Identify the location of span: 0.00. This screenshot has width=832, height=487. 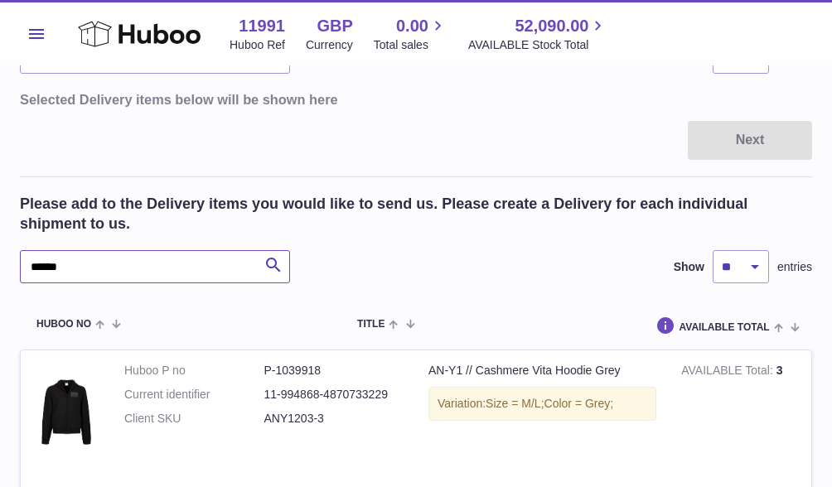
(412, 26).